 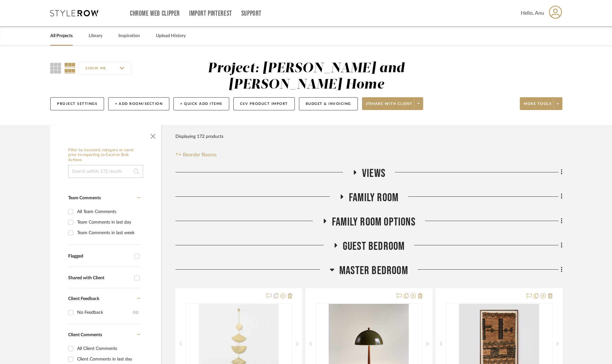 I want to click on a: All Projects, so click(x=61, y=36).